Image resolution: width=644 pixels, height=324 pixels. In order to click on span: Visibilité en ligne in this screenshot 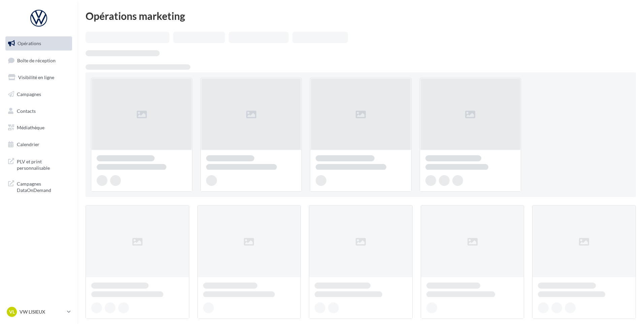, I will do `click(36, 77)`.